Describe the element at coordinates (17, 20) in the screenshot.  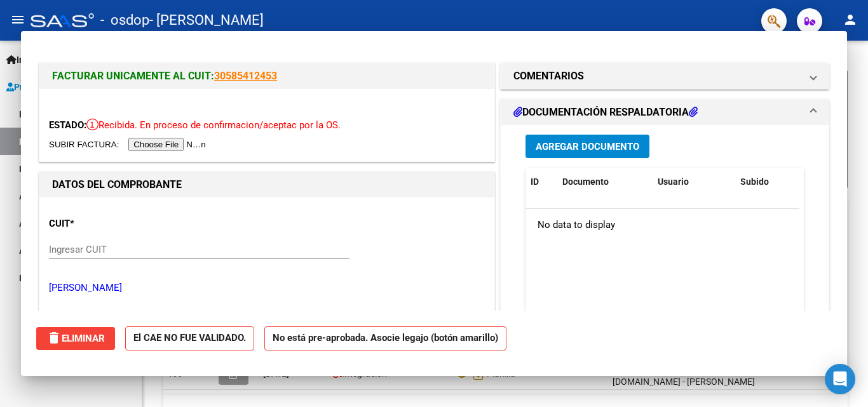
I see `mat-icon: menu` at that location.